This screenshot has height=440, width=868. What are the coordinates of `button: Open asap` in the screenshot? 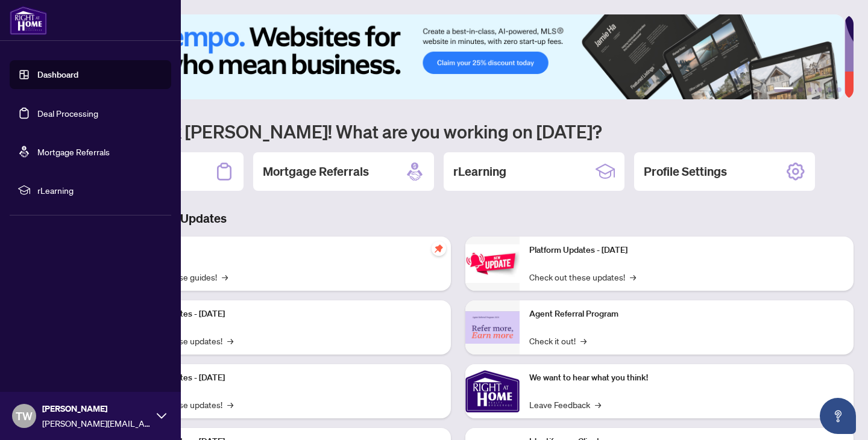 It's located at (837, 416).